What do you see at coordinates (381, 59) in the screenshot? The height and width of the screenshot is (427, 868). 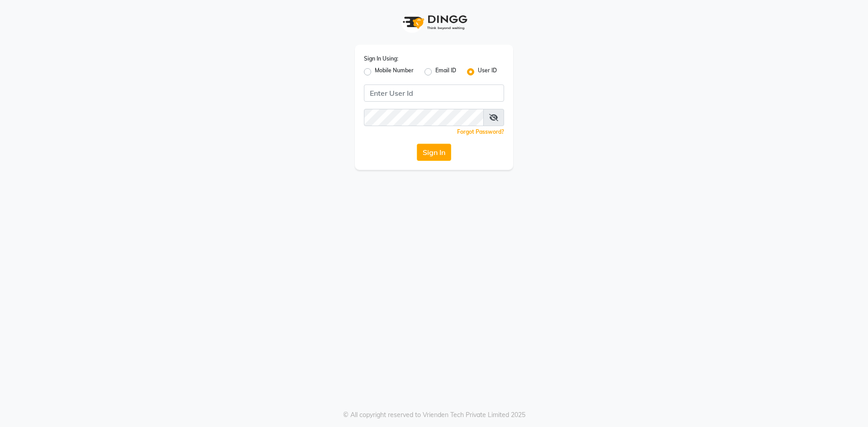 I see `label: Sign In Using:` at bounding box center [381, 59].